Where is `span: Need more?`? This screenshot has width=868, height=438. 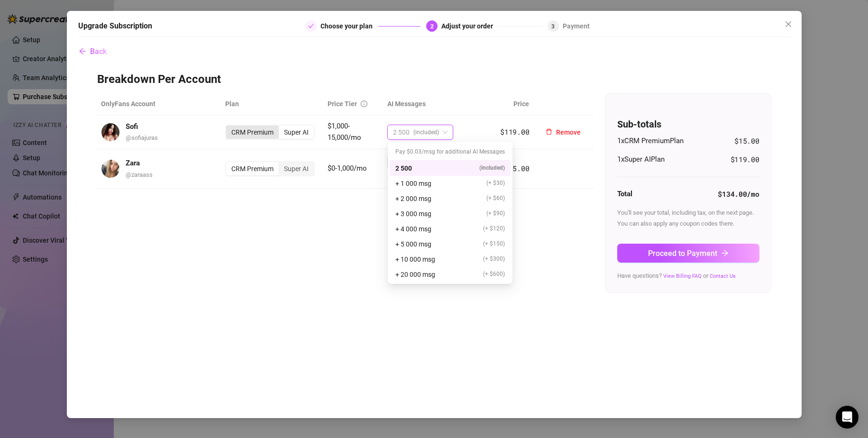 span: Need more? is located at coordinates (432, 178).